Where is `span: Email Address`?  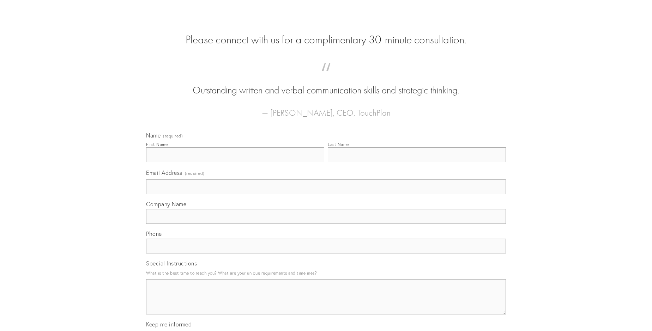
span: Email Address is located at coordinates (164, 173).